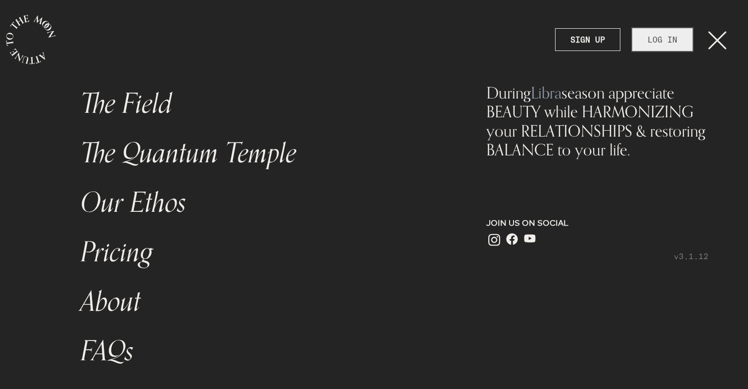  What do you see at coordinates (597, 121) in the screenshot?
I see `div: During season appreciate BEAUTY while HARMONIZING your RELATIONSHIPS & restoring BALANCE to your ...` at bounding box center [597, 121].